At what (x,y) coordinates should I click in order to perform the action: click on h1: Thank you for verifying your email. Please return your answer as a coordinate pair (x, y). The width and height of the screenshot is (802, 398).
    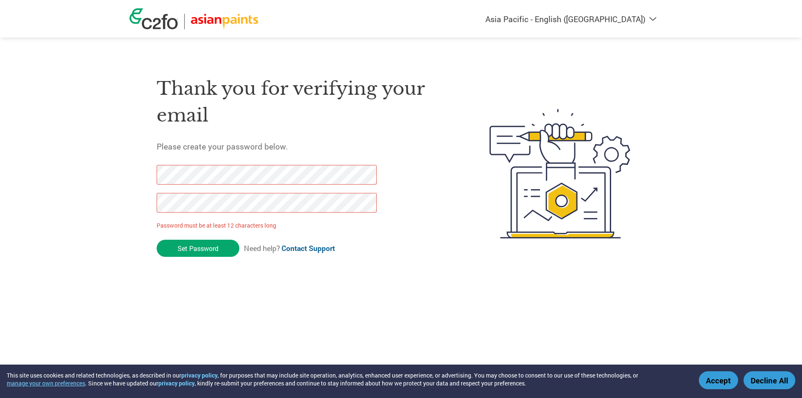
    Looking at the image, I should click on (303, 102).